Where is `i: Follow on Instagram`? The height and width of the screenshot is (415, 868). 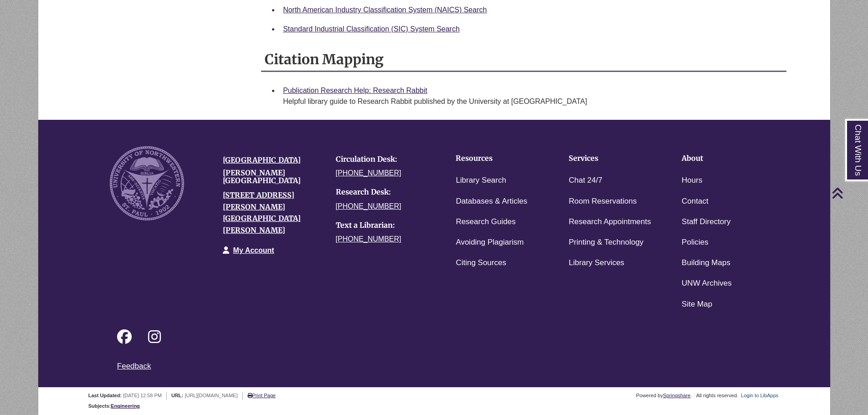 i: Follow on Instagram is located at coordinates (155, 336).